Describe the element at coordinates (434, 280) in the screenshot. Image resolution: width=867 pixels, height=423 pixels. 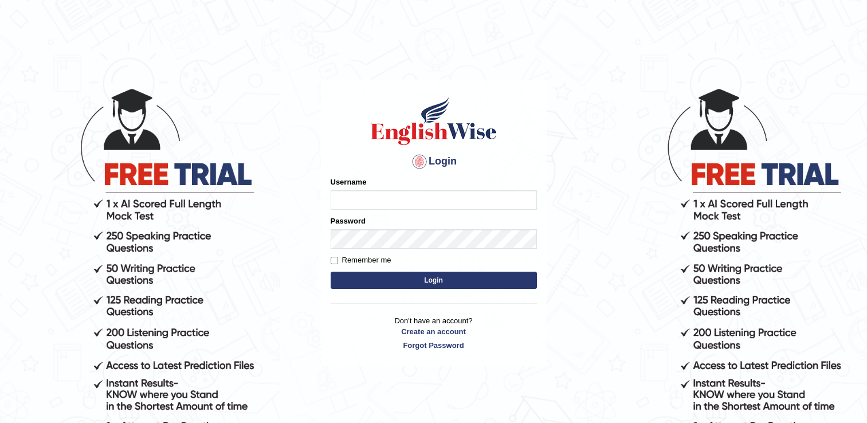
I see `button: Login` at that location.